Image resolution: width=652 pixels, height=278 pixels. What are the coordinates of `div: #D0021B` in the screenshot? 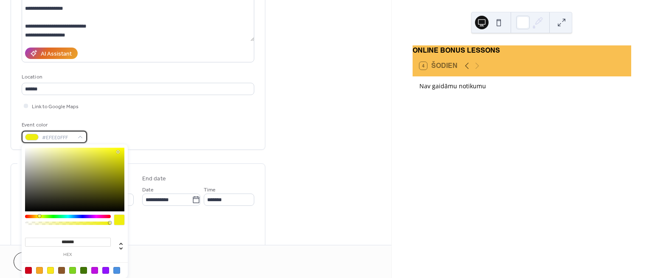 It's located at (28, 271).